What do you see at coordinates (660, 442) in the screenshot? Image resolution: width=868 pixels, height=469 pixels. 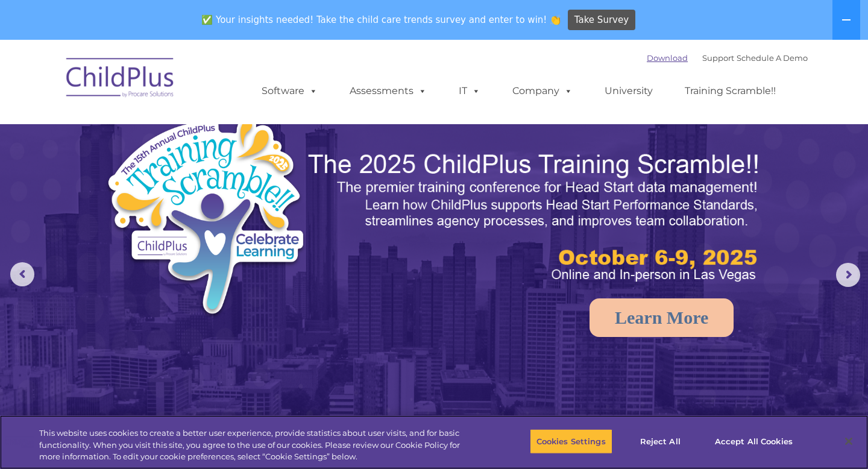 I see `button: Reject All` at bounding box center [660, 442].